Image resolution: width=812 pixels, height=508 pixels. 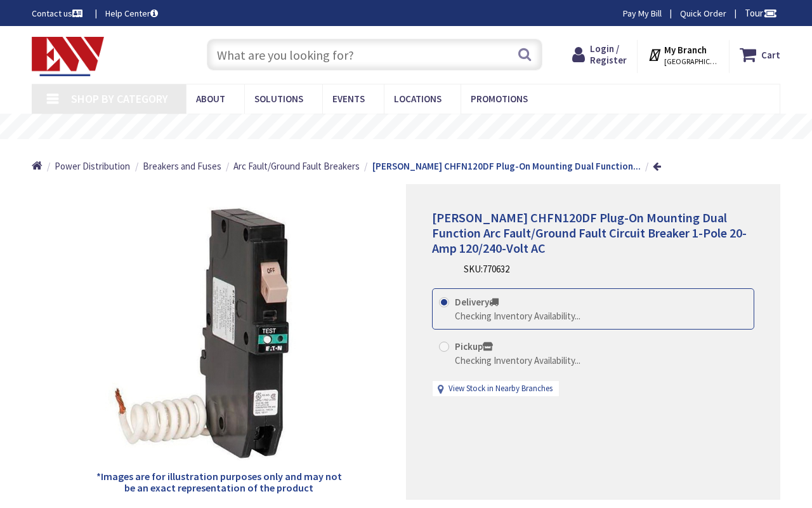 I want to click on a: View Stock in Nearby Branches, so click(x=500, y=389).